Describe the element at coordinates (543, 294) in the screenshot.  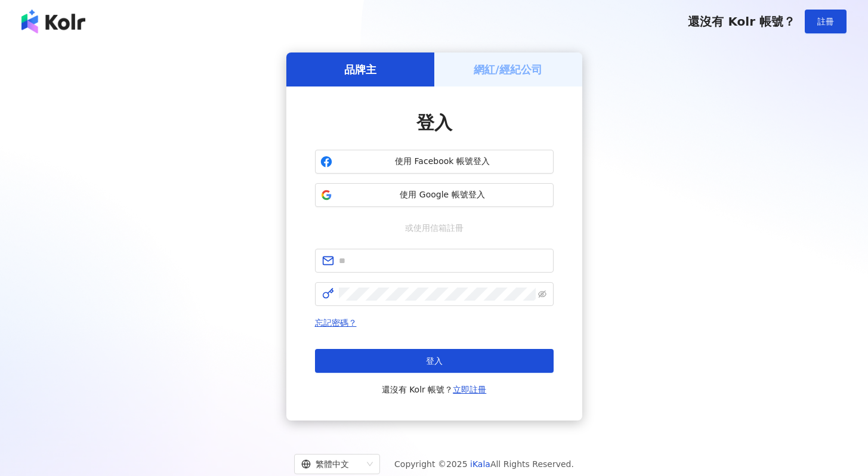
I see `span: eye-invisible` at that location.